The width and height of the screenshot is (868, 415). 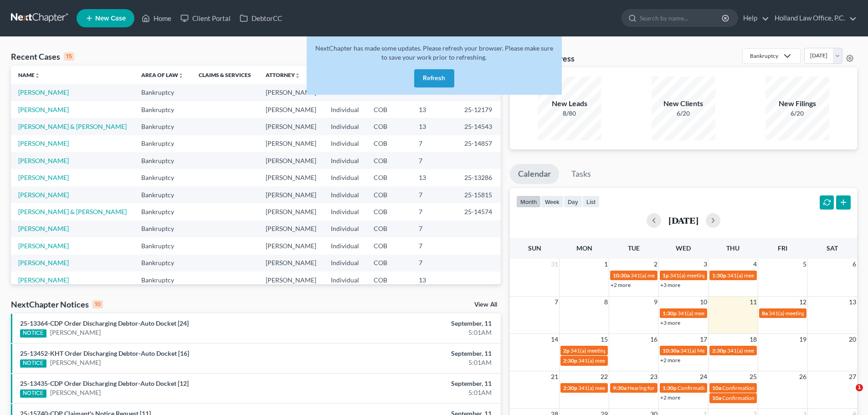 I want to click on a: +2 more, so click(x=670, y=360).